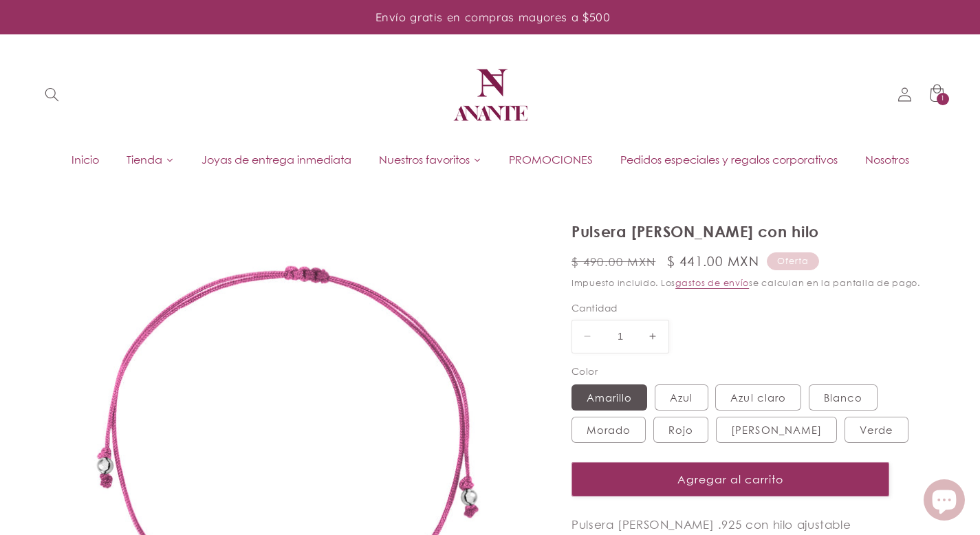 The width and height of the screenshot is (980, 535). I want to click on span: Nosotros, so click(887, 160).